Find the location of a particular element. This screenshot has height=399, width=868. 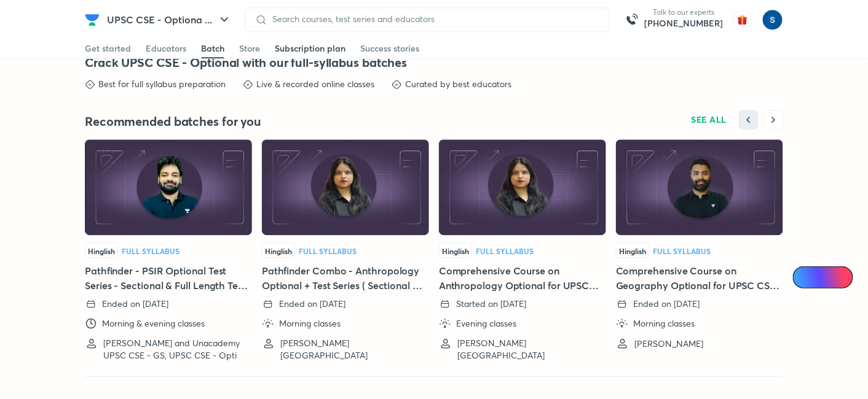

p: Morning & evening classes is located at coordinates (153, 323).